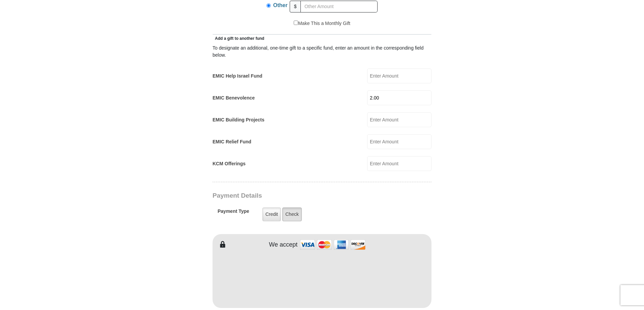 The width and height of the screenshot is (644, 310). Describe the element at coordinates (280, 5) in the screenshot. I see `span: Other` at that location.